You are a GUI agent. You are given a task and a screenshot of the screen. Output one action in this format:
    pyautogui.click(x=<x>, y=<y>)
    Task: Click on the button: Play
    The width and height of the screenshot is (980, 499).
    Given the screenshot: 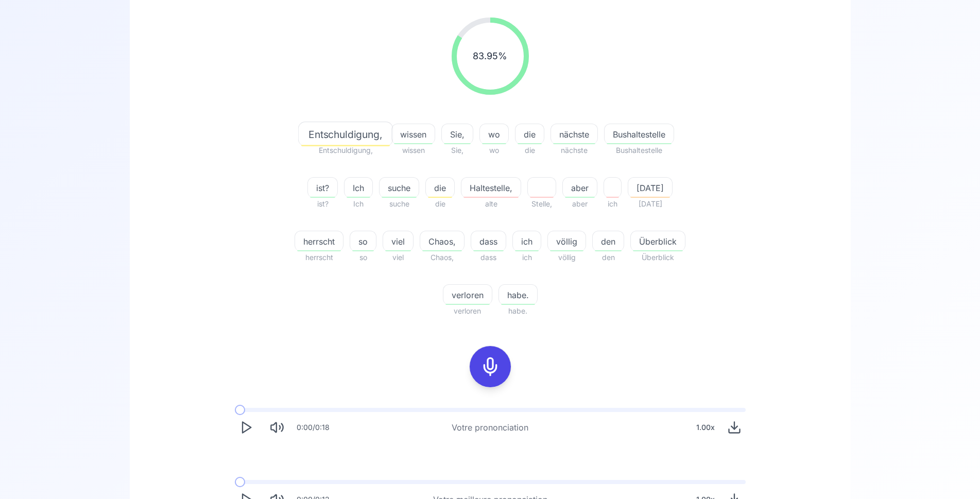 What is the action you would take?
    pyautogui.click(x=246, y=428)
    